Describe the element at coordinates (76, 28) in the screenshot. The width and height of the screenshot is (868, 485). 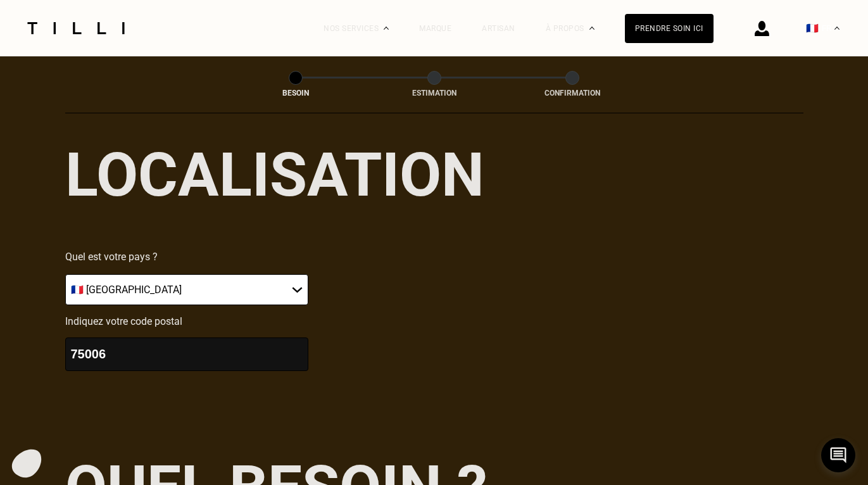
I see `img: Logo du service de couturière Tilli` at that location.